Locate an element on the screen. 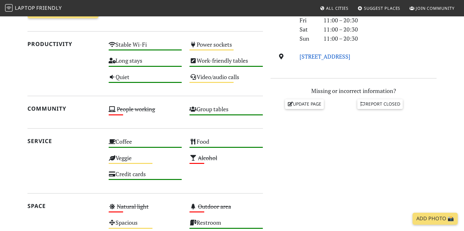 The width and height of the screenshot is (464, 231). s: Alcohol is located at coordinates (207, 158).